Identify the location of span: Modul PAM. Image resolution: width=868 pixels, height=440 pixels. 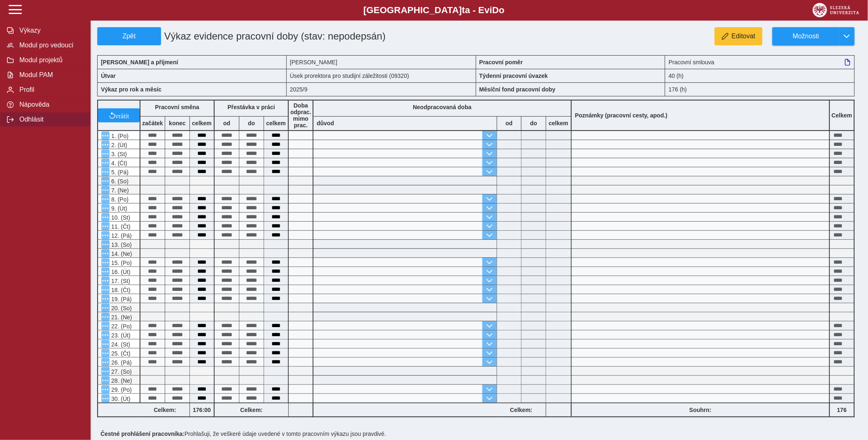
(51, 75).